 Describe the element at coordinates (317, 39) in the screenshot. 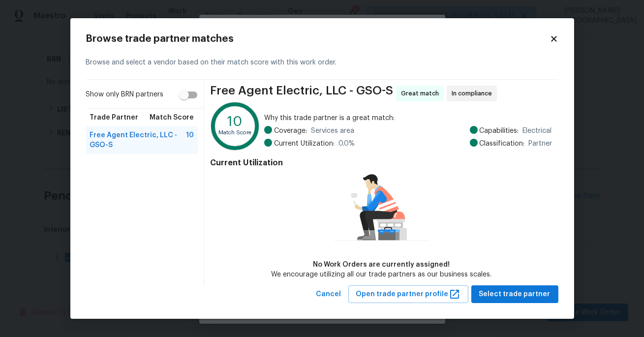

I see `h2: Browse trade partner matches` at that location.